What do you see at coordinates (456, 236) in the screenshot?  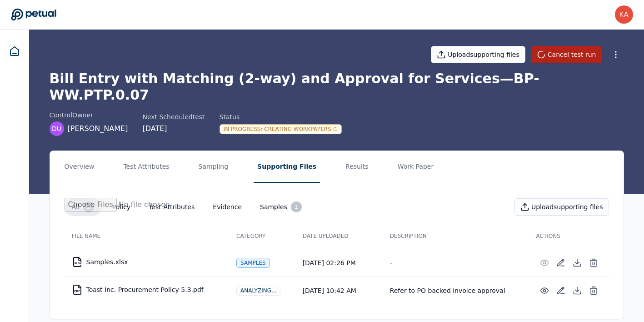 I see `th: Description` at bounding box center [456, 236].